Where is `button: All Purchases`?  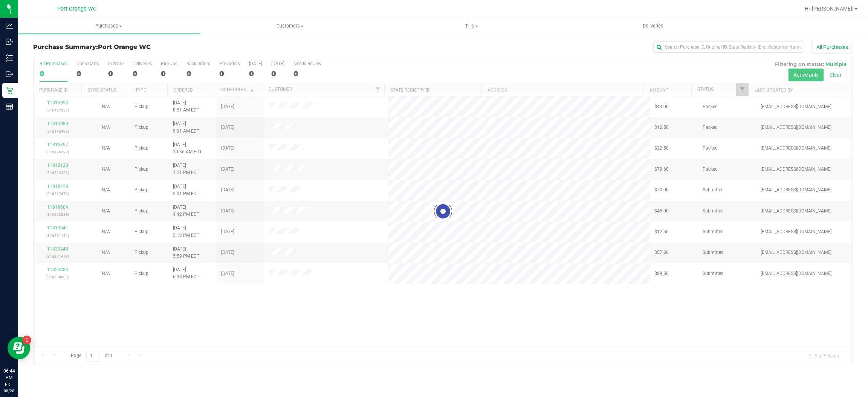
button: All Purchases is located at coordinates (832, 47).